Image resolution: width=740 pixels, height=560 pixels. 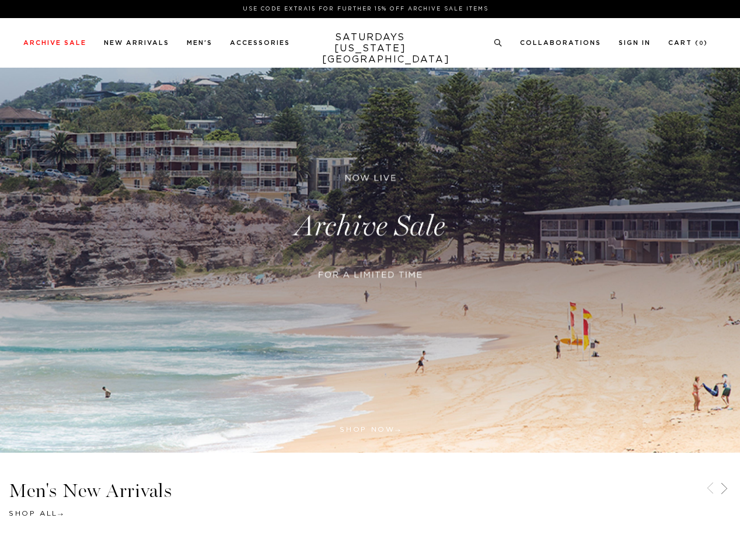 What do you see at coordinates (370, 490) in the screenshot?
I see `h3: Men's New Arrivals` at bounding box center [370, 490].